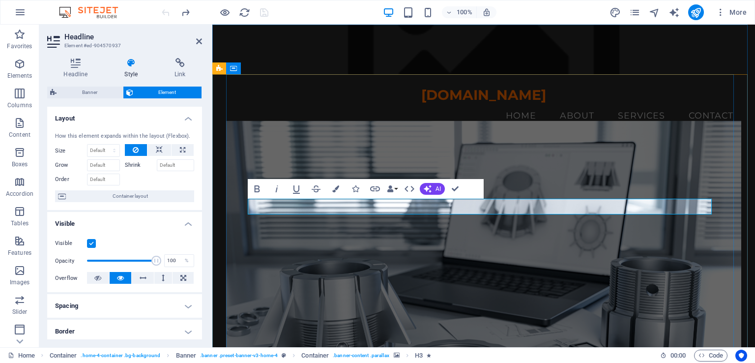  What do you see at coordinates (678, 356) in the screenshot?
I see `span: 00 00` at bounding box center [678, 356].